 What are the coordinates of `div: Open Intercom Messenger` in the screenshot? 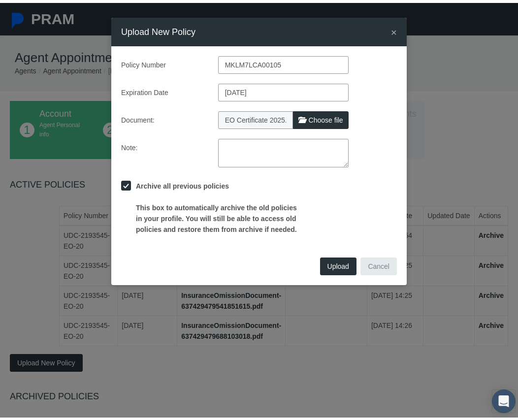 It's located at (504, 398).